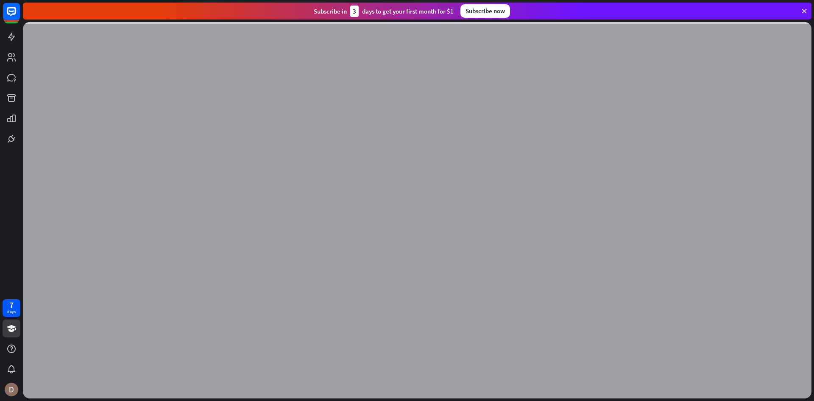 This screenshot has height=401, width=814. Describe the element at coordinates (11, 308) in the screenshot. I see `a: 7 days` at that location.